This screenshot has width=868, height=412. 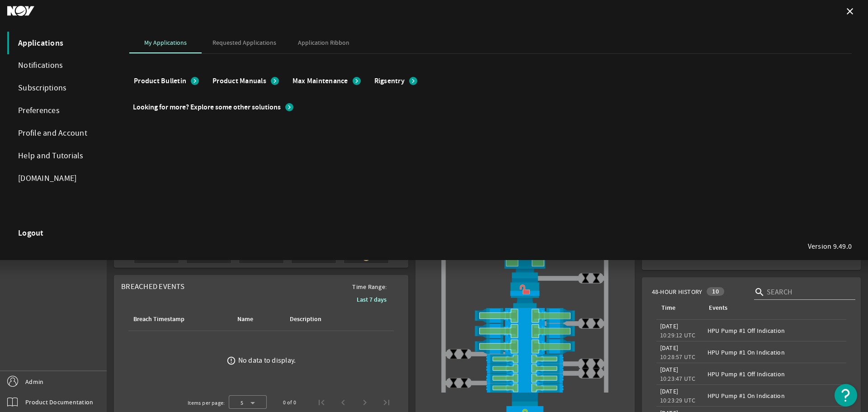 What do you see at coordinates (59, 66) in the screenshot?
I see `div: Notifications` at bounding box center [59, 66].